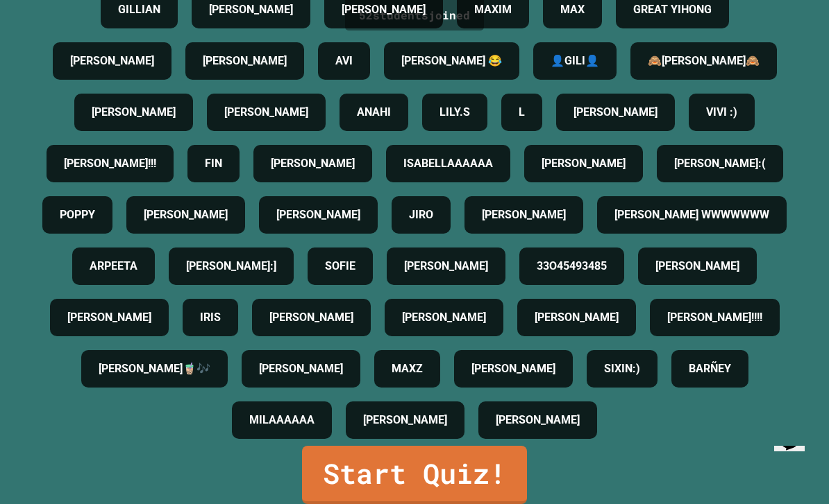 This screenshot has width=829, height=504. Describe the element at coordinates (282, 420) in the screenshot. I see `h4: MILAAAAAA` at that location.